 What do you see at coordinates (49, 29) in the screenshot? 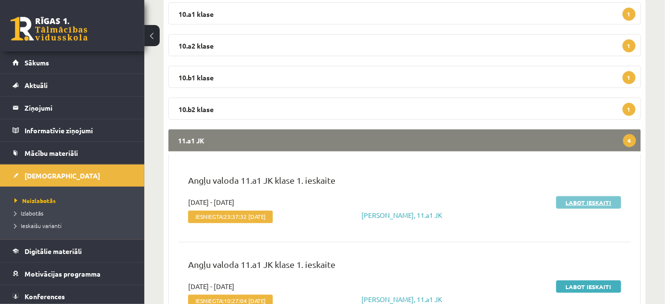
I see `a: Rīgas 1. Tālmācības vidusskola` at bounding box center [49, 29].